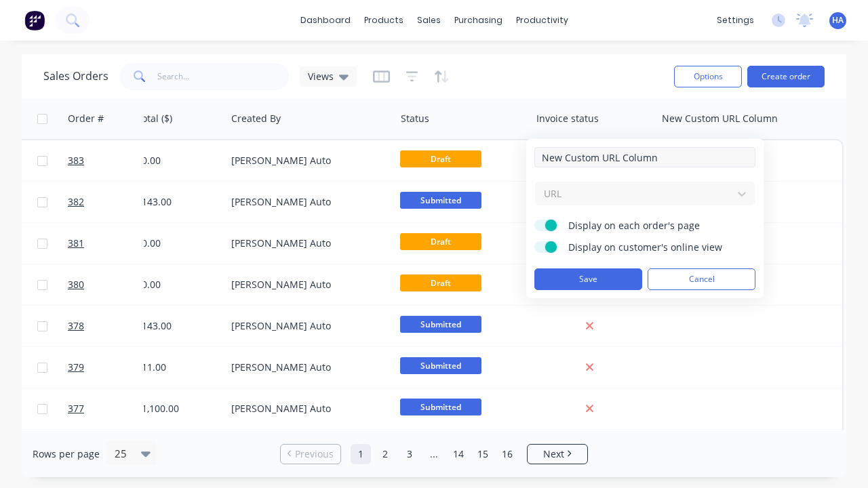  What do you see at coordinates (557, 454) in the screenshot?
I see `a: Next page` at bounding box center [557, 454].